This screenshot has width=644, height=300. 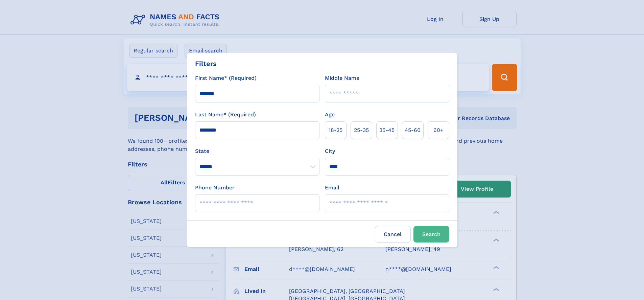 What do you see at coordinates (215, 188) in the screenshot?
I see `label: Phone Number` at bounding box center [215, 188].